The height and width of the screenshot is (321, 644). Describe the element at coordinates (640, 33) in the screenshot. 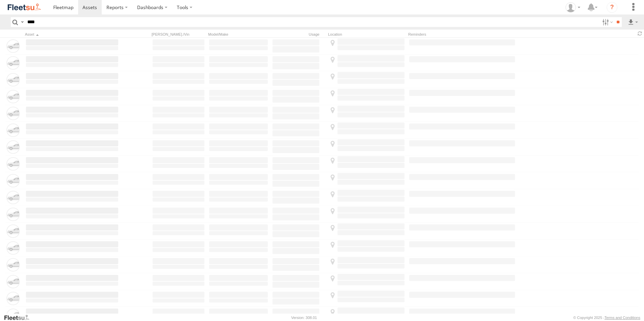

I see `span: Refresh` at that location.